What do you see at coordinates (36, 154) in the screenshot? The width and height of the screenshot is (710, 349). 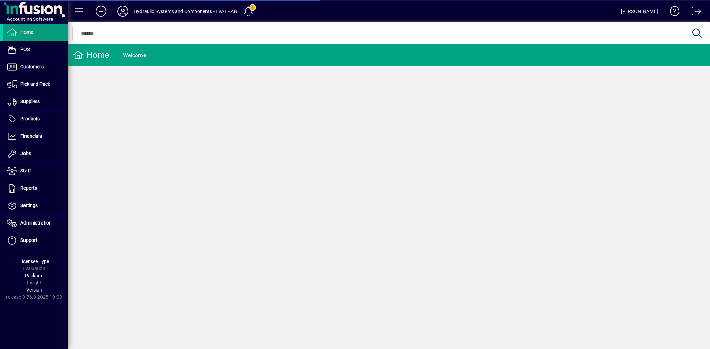 I see `a: Jobs` at bounding box center [36, 154].